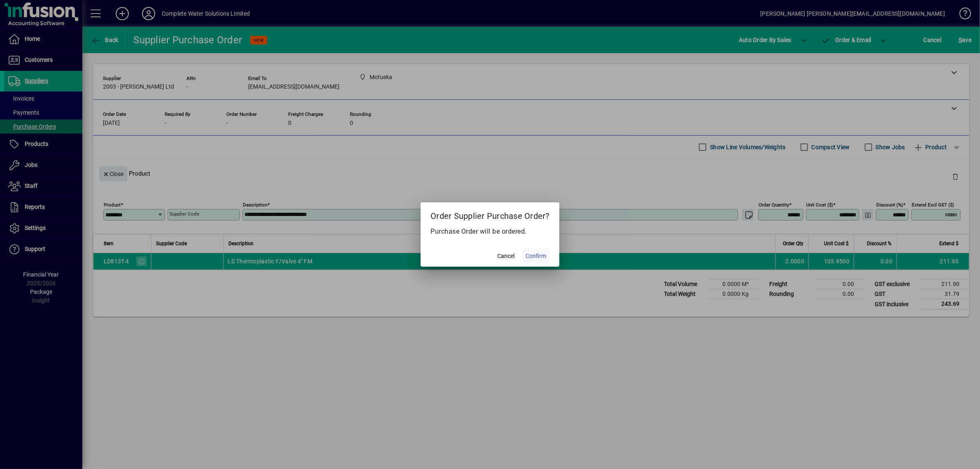 Image resolution: width=980 pixels, height=469 pixels. What do you see at coordinates (535, 256) in the screenshot?
I see `button: Confirm` at bounding box center [535, 256].